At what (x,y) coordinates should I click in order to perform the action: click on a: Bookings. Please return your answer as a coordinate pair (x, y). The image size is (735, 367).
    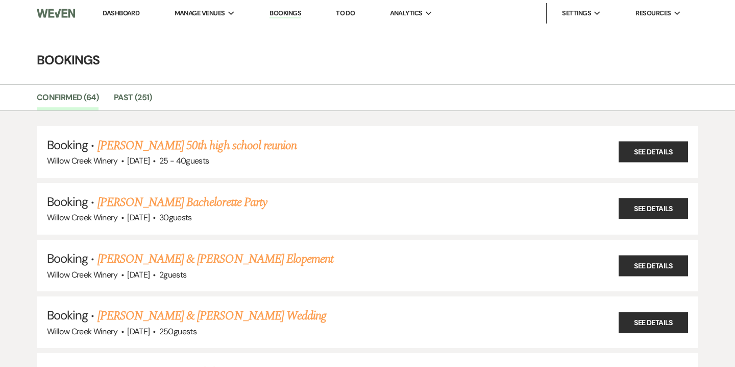
    Looking at the image, I should click on (285, 13).